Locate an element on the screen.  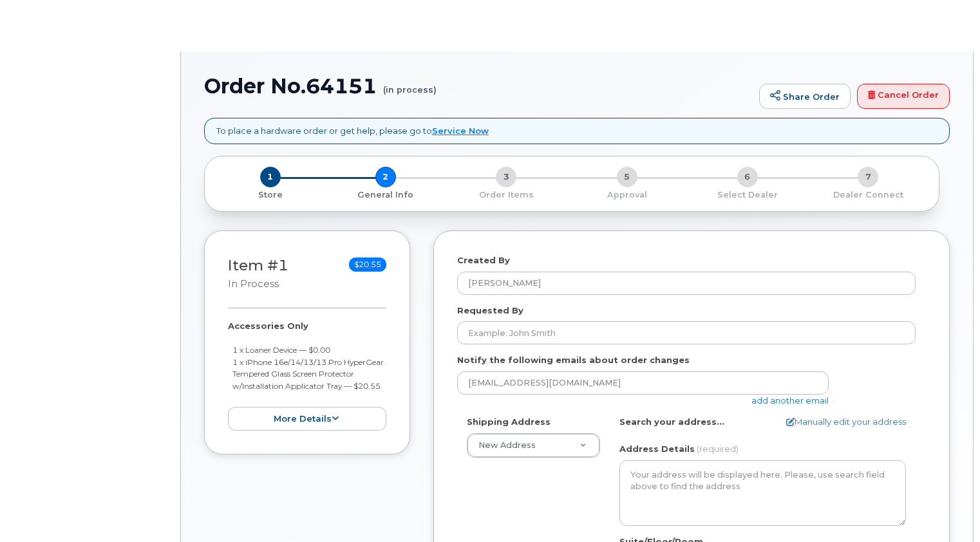
a: New Address is located at coordinates (533, 446).